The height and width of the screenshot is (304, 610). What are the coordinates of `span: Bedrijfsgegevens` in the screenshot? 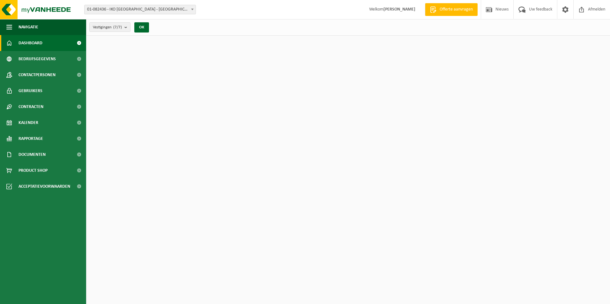 It's located at (37, 59).